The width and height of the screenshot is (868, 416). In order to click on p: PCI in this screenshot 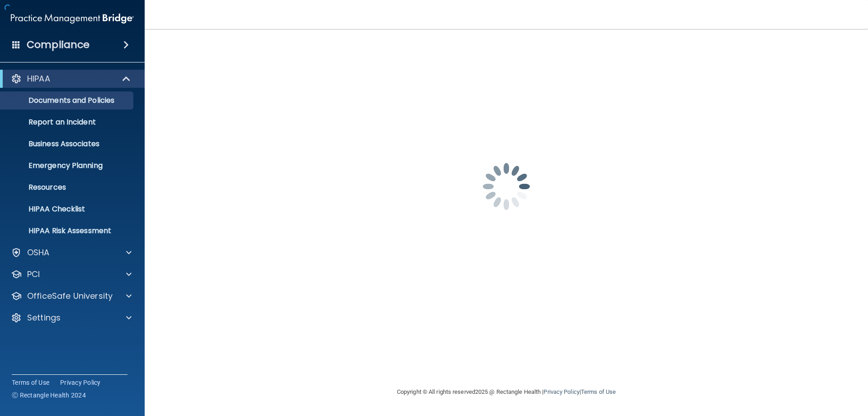, I will do `click(34, 274)`.